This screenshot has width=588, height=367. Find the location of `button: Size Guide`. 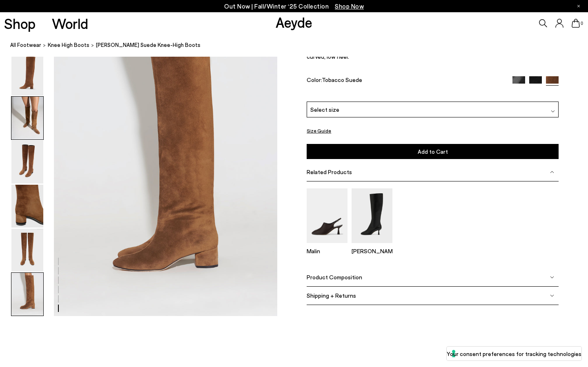

button: Size Guide is located at coordinates (319, 130).